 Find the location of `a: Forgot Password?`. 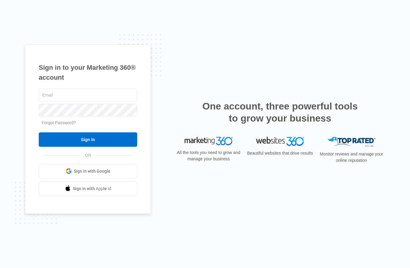

a: Forgot Password? is located at coordinates (59, 123).